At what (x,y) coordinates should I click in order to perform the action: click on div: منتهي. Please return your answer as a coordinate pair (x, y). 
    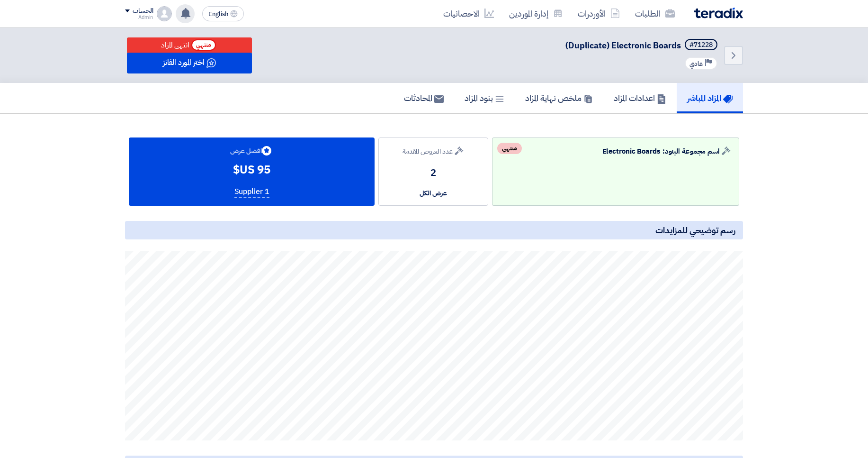
    Looking at the image, I should click on (509, 148).